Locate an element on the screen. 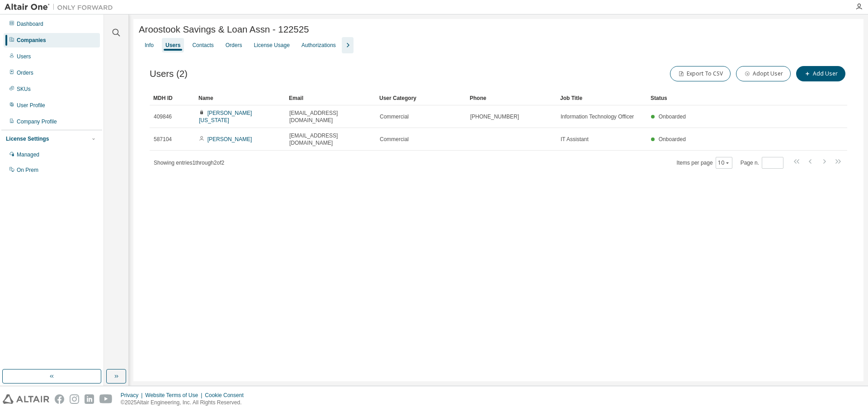  p: © 2025 Altair Engineering, Inc. All Rights Reserved. is located at coordinates (185, 403).